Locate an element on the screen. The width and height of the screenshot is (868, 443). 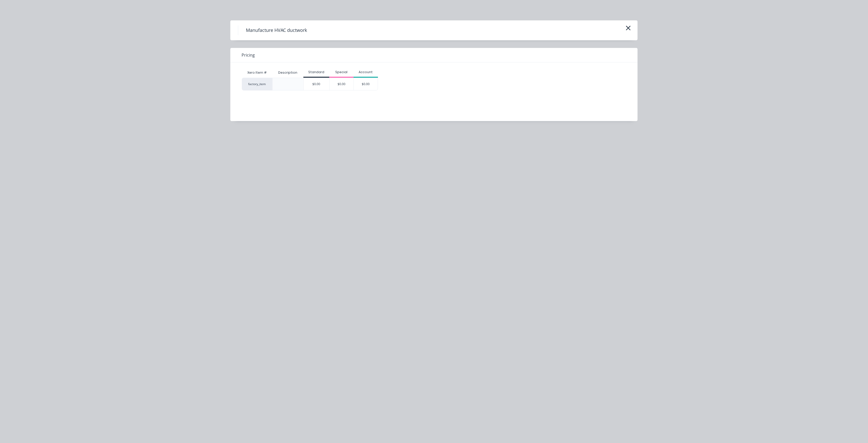
h4: Manufacture HVAC ductwork is located at coordinates (276, 30).